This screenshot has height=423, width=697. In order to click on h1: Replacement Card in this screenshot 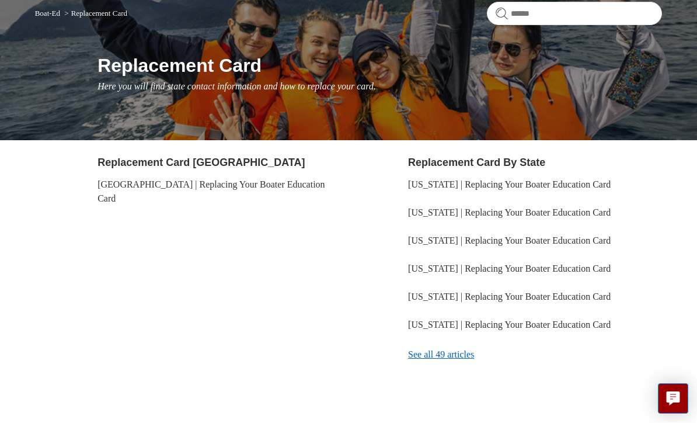, I will do `click(379, 66)`.